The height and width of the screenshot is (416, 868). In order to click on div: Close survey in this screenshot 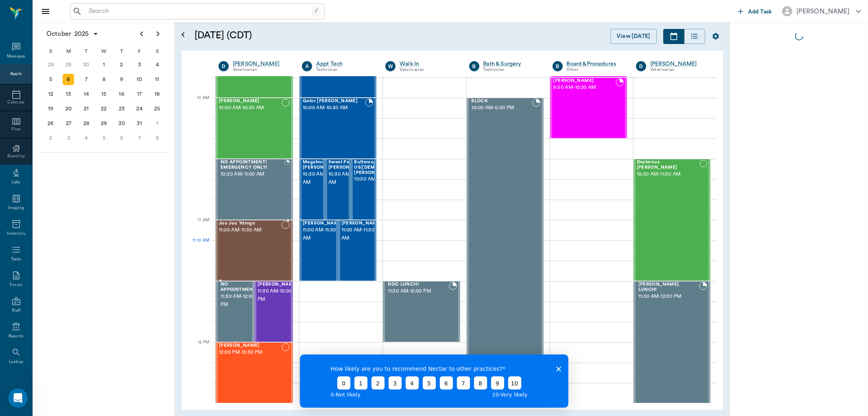, I will do `click(259, 14)`.